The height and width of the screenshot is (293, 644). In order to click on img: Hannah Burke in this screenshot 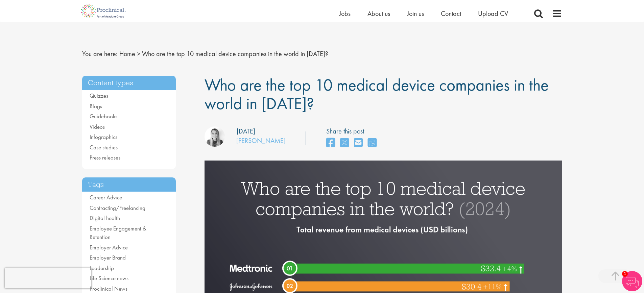, I will do `click(215, 137)`.